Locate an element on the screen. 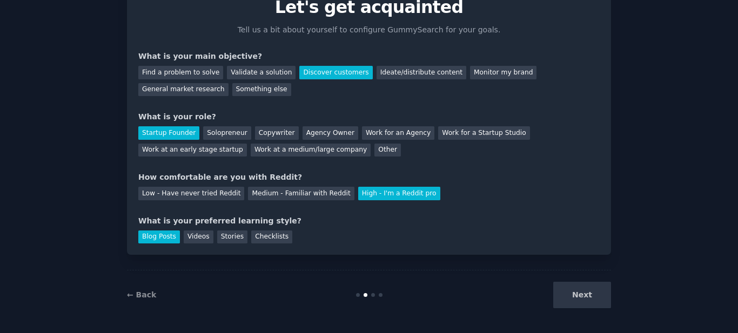  div: Checklists is located at coordinates (272, 237).